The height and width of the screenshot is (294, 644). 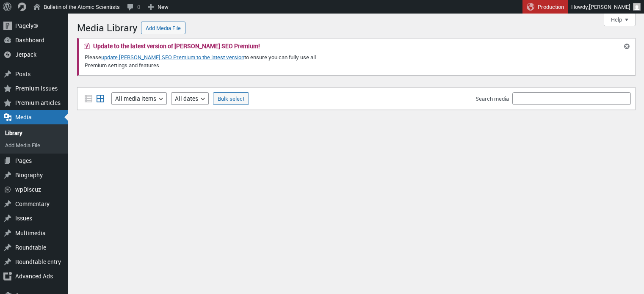 What do you see at coordinates (107, 27) in the screenshot?
I see `h1: Media Library` at bounding box center [107, 27].